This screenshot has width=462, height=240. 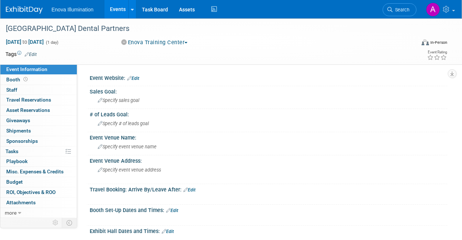 What do you see at coordinates (269, 113) in the screenshot?
I see `div: # of Leads Goal:` at bounding box center [269, 113].